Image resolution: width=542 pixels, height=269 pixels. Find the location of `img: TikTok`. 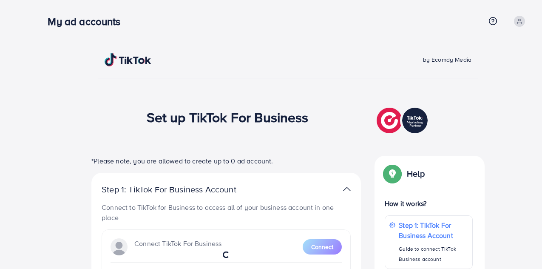

img: TikTok is located at coordinates (128, 59).